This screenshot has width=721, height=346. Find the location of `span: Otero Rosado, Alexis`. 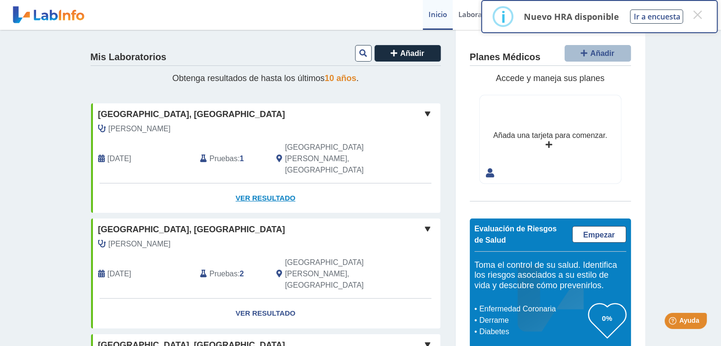

span: Otero Rosado, Alexis is located at coordinates (139, 244).